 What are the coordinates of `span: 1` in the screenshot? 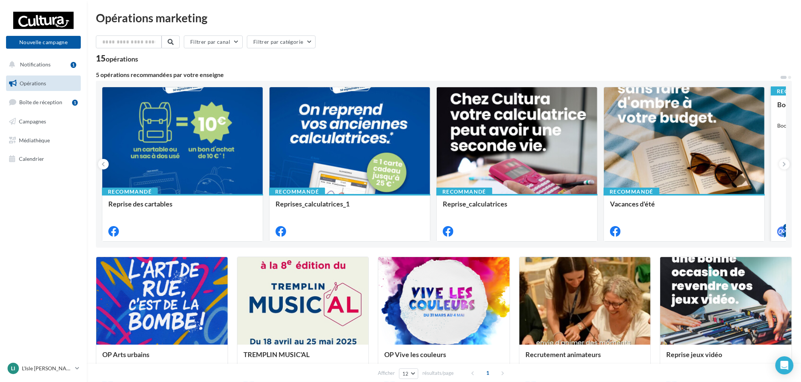 It's located at (488, 373).